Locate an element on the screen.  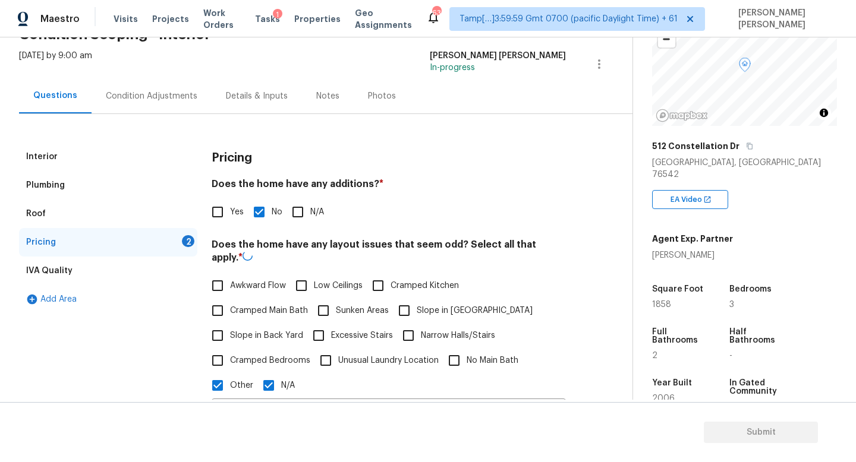
span: Narrow Halls/Stairs is located at coordinates (458, 336).